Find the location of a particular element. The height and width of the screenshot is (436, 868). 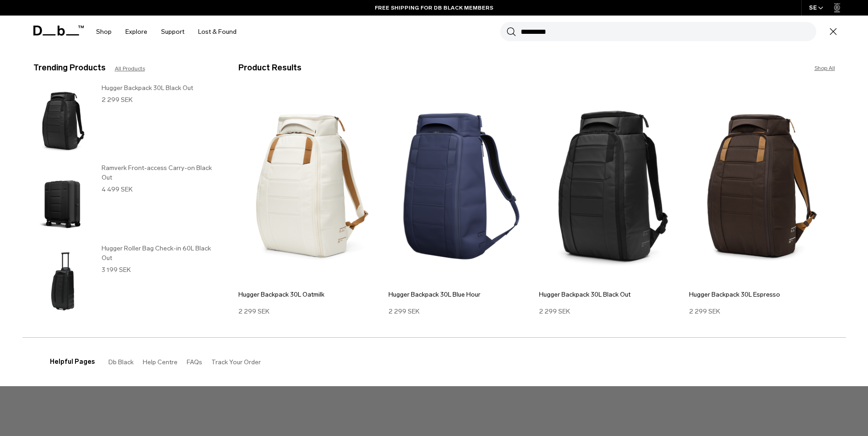

a: Hugger Backpack 30L Blue Hour Hugger Backpack 30L Blue Hour 2 299 SEK is located at coordinates (461, 202).